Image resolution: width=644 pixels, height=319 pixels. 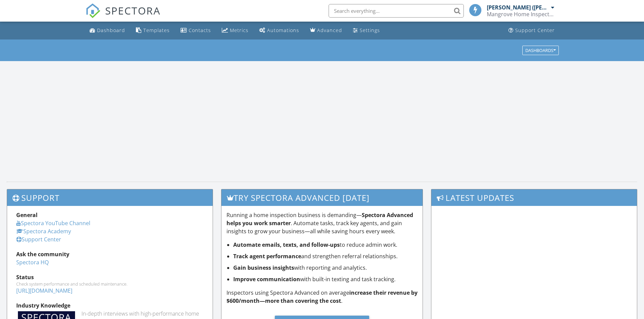 What do you see at coordinates (326, 257) in the screenshot?
I see `li: and strengthen referral relationships.` at bounding box center [326, 257].